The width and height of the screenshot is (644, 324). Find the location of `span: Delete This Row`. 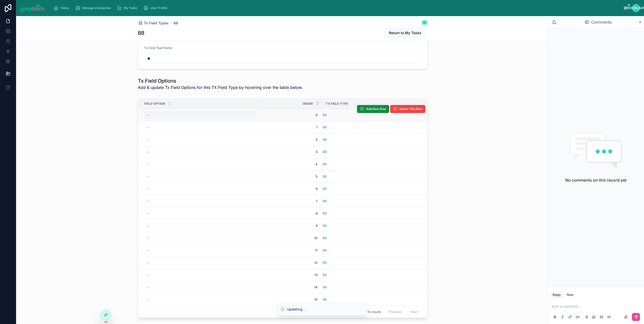

span: Delete This Row is located at coordinates (411, 109).